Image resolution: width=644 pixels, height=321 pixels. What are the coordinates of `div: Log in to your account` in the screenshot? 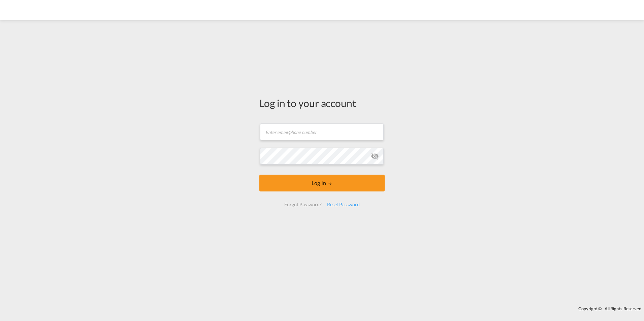 It's located at (322, 103).